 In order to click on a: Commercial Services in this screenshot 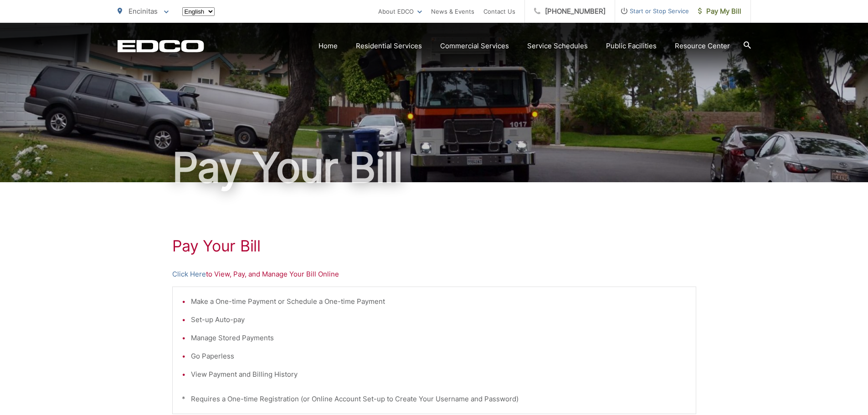, I will do `click(474, 46)`.